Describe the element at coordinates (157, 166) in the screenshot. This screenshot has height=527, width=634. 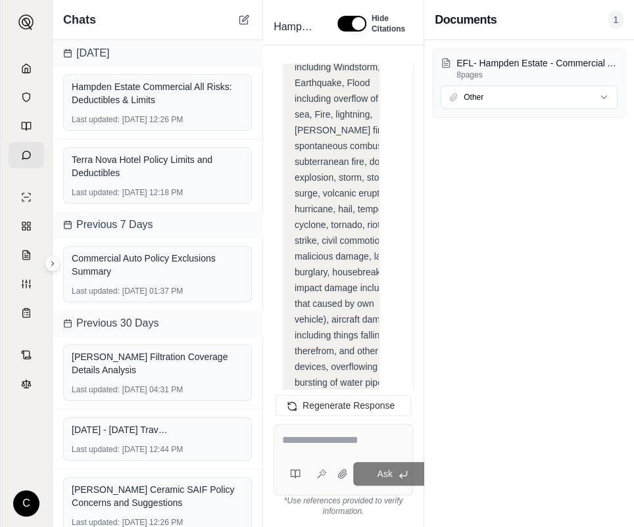
I see `div: Terra Nova Hotel Policy Limits and Deductibles` at that location.